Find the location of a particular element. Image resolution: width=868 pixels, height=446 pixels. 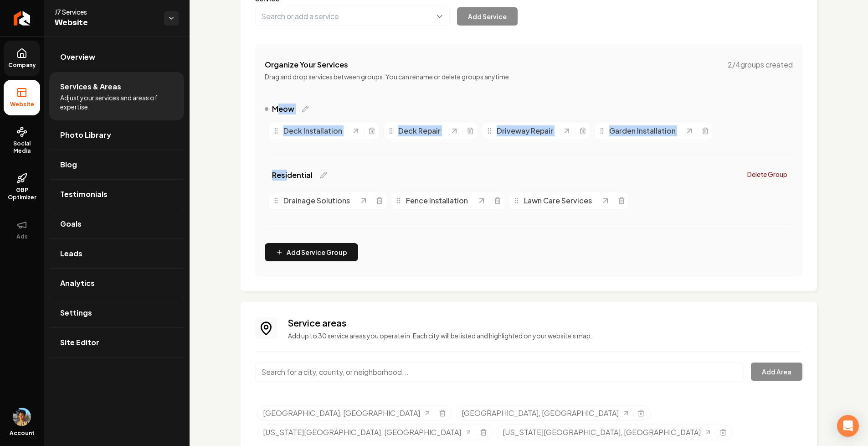

button: Ads is located at coordinates (22, 230).